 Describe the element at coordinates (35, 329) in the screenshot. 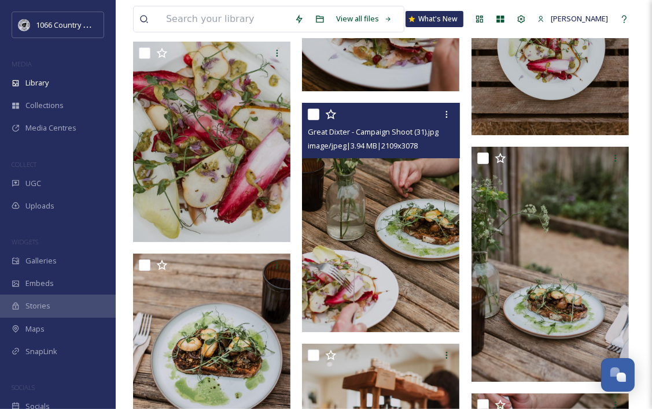

I see `span: Maps` at that location.